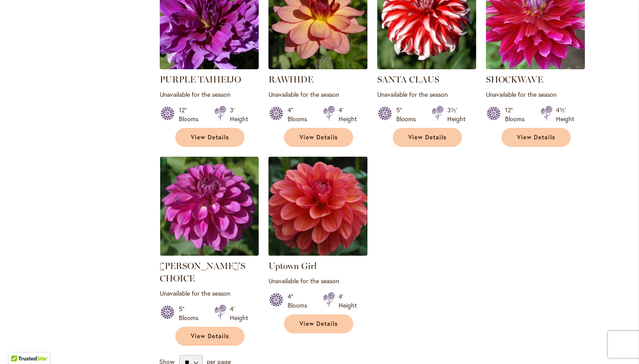  I want to click on div: 4½' Height, so click(565, 114).